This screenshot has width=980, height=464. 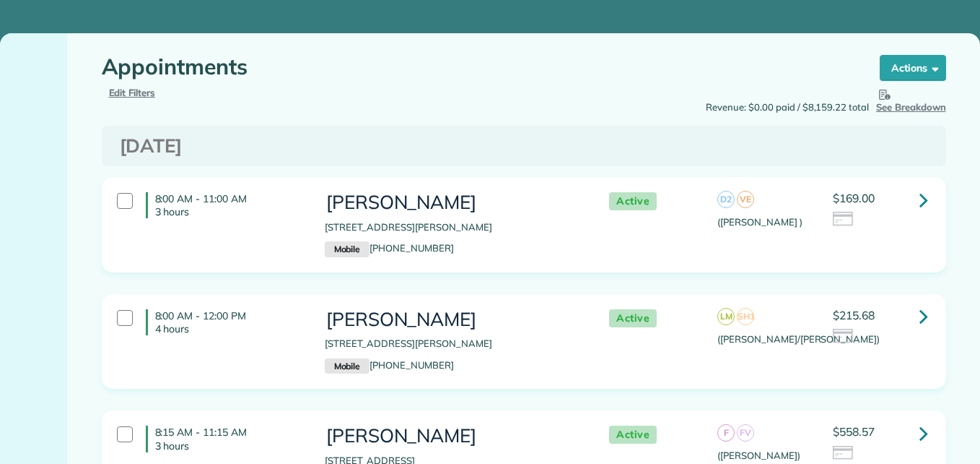 What do you see at coordinates (477, 66) in the screenshot?
I see `h1: Appointments` at bounding box center [477, 66].